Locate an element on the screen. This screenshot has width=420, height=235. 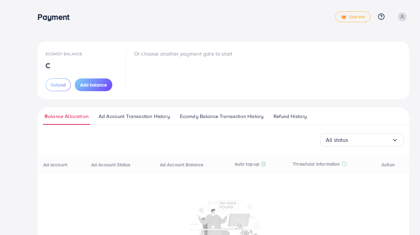
div: Search for option is located at coordinates (362, 140).